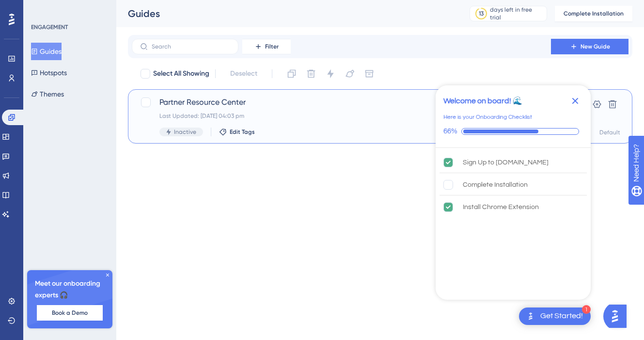 The width and height of the screenshot is (644, 340). Describe the element at coordinates (513, 207) in the screenshot. I see `div: Install Chrome Extension is complete.` at that location.